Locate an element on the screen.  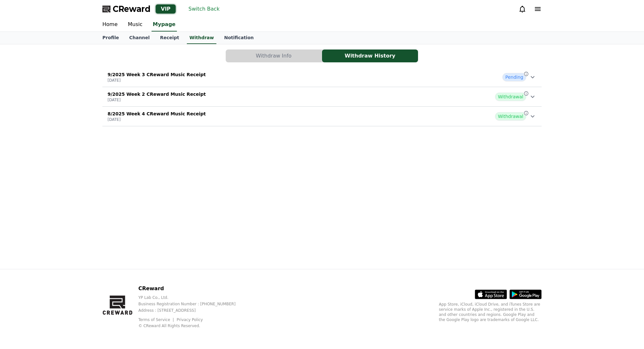
a: Withdraw Info is located at coordinates (274, 56).